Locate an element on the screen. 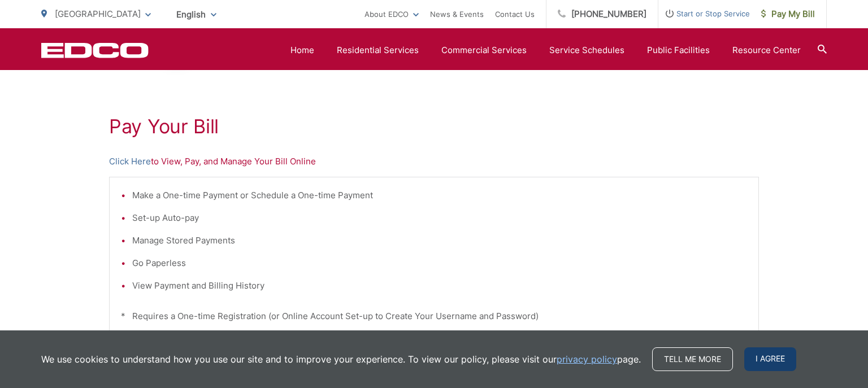 This screenshot has width=868, height=388. a: privacy policy is located at coordinates (587, 359).